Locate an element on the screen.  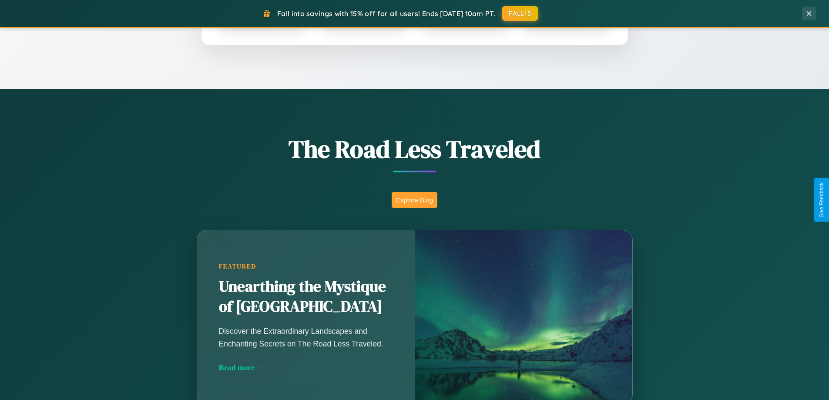
h1: The Road Less Traveled is located at coordinates (415, 149).